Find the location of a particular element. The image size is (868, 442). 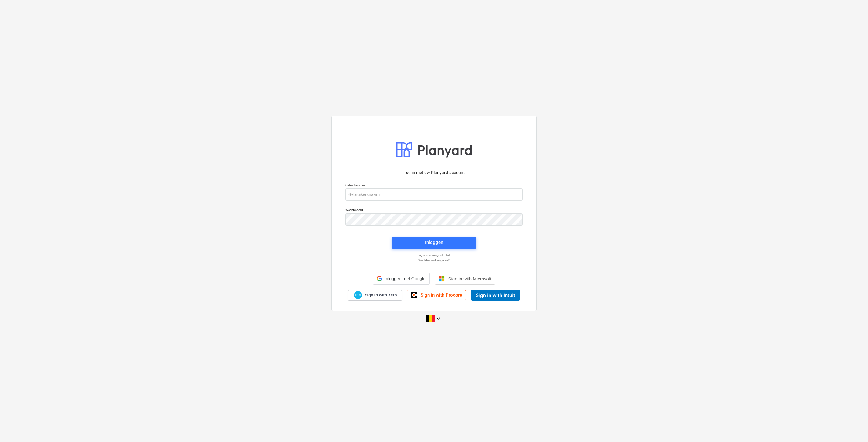

img: Microsoft logo is located at coordinates (441, 279).